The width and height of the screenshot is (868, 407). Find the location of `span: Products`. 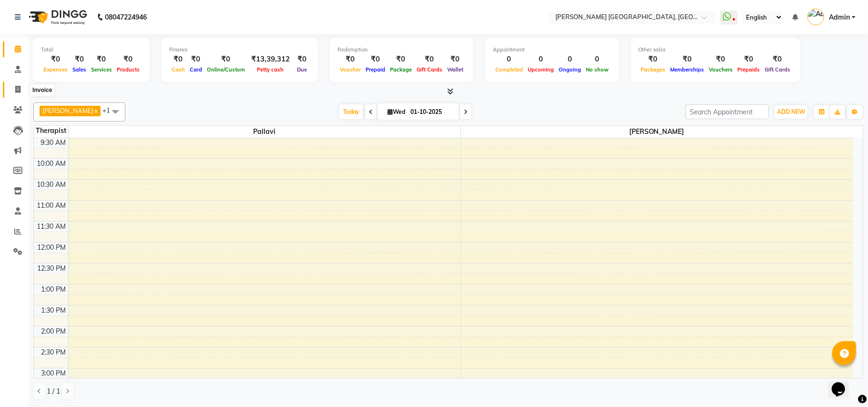

span: Products is located at coordinates (128, 69).